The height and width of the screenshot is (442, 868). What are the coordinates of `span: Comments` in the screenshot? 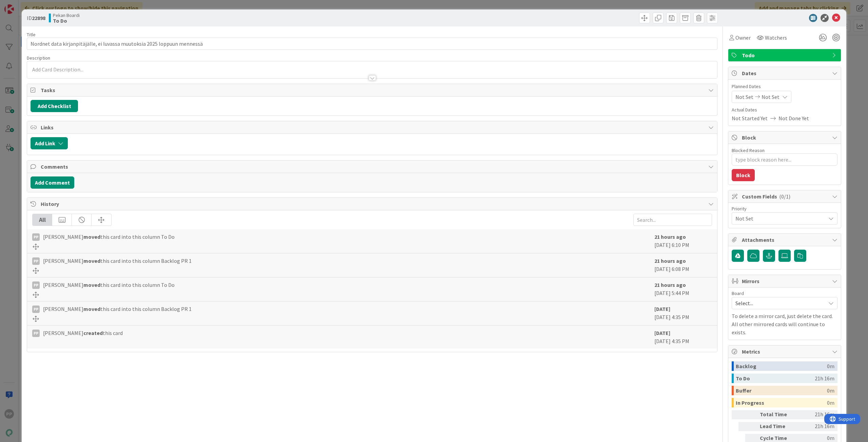 It's located at (373, 167).